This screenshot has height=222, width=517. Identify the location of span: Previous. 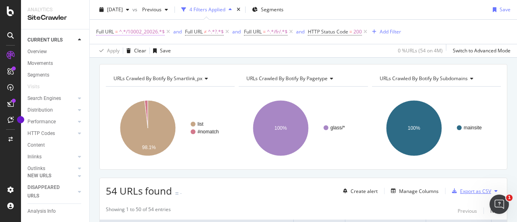
(150, 9).